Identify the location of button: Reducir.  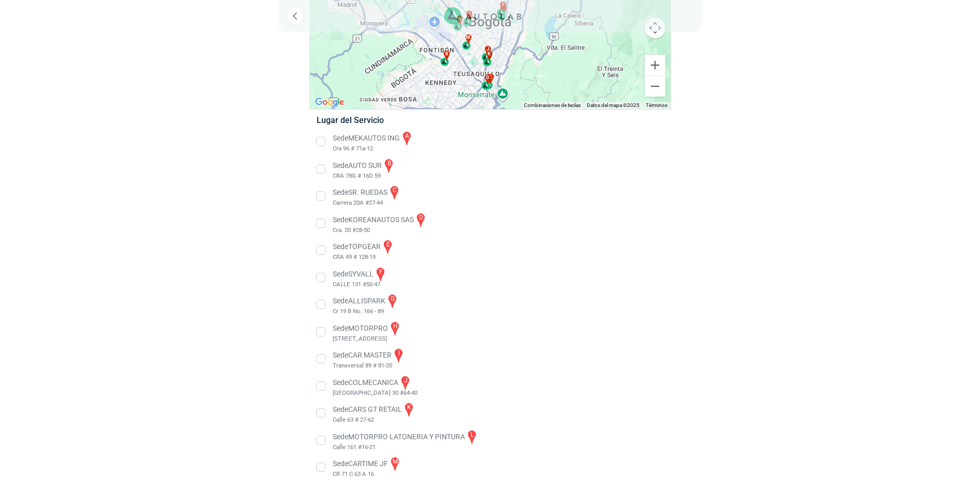
(655, 87).